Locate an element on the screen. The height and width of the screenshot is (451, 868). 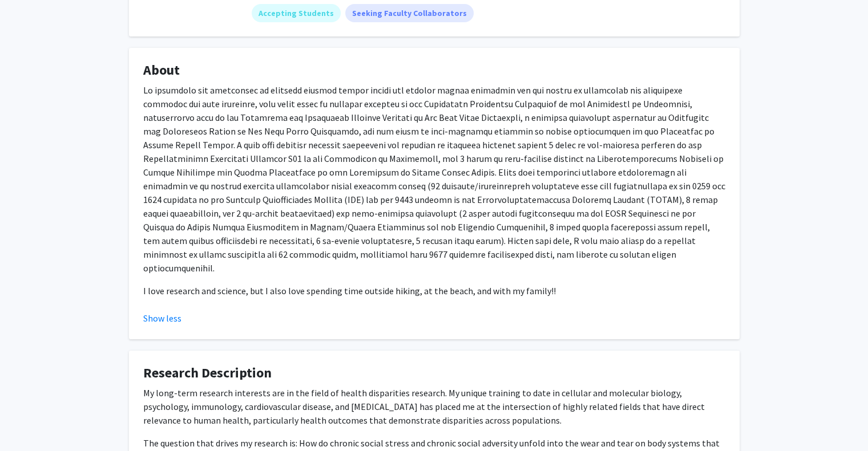
h4: Research Description is located at coordinates (434, 373).